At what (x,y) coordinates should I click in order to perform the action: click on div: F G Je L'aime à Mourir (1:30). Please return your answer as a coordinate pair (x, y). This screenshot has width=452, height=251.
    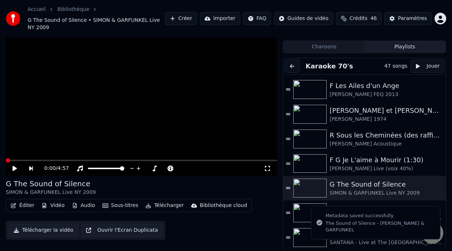
    Looking at the image, I should click on (386, 160).